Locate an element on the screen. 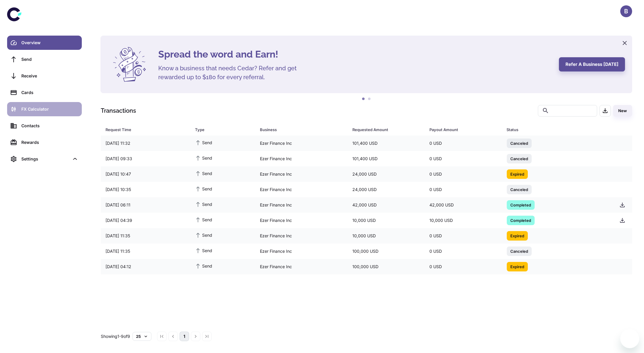  div: Cards is located at coordinates (50, 93).